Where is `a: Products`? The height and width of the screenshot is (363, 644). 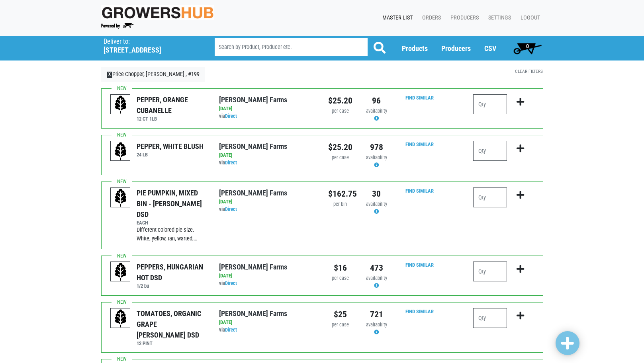 a: Products is located at coordinates (414, 48).